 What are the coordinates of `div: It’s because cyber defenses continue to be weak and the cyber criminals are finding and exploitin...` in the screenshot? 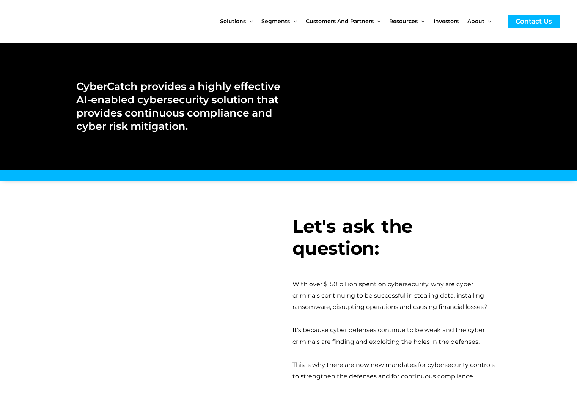 It's located at (397, 336).